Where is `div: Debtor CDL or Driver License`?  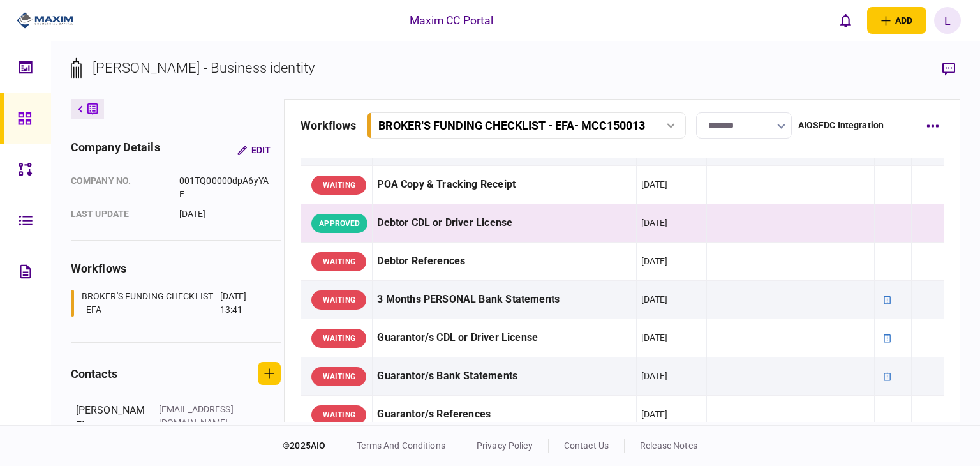 div: Debtor CDL or Driver License is located at coordinates (504, 223).